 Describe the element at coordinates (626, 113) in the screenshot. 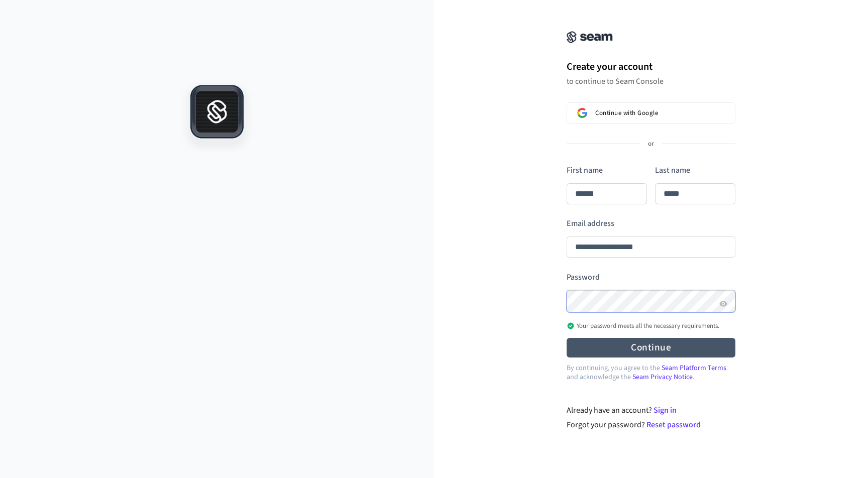

I see `span: Continue with Google` at that location.